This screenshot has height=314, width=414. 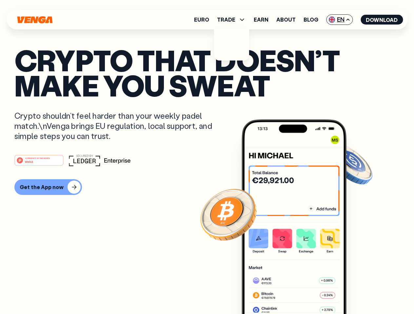 What do you see at coordinates (207, 187) in the screenshot?
I see `a: Get the App now` at bounding box center [207, 187].